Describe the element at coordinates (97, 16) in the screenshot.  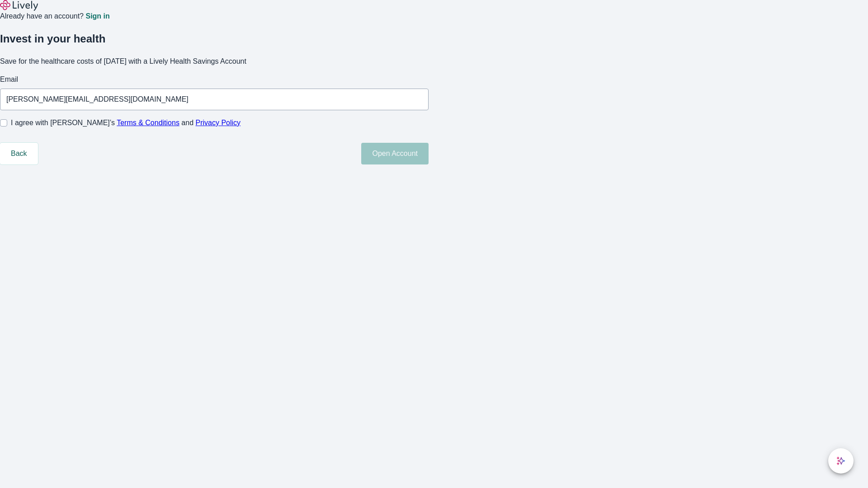
I see `a: Sign in` at that location.